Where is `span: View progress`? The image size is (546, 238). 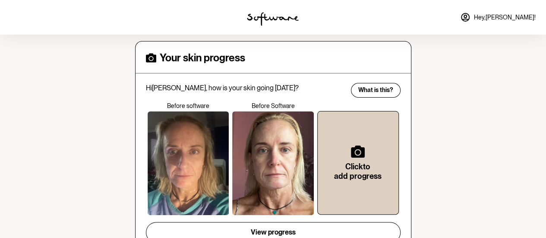
span: View progress is located at coordinates (273, 232).